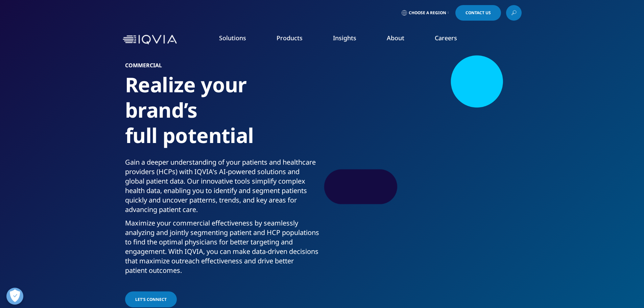  Describe the element at coordinates (446, 38) in the screenshot. I see `a: Careers` at that location.